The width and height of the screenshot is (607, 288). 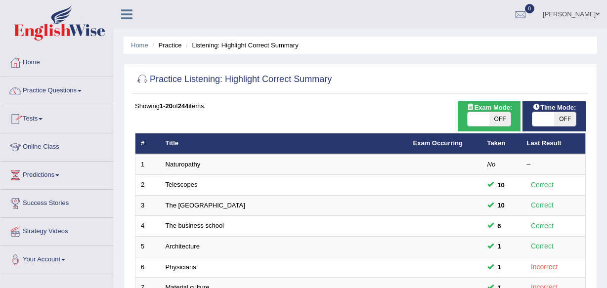 I want to click on li: Practice, so click(x=166, y=45).